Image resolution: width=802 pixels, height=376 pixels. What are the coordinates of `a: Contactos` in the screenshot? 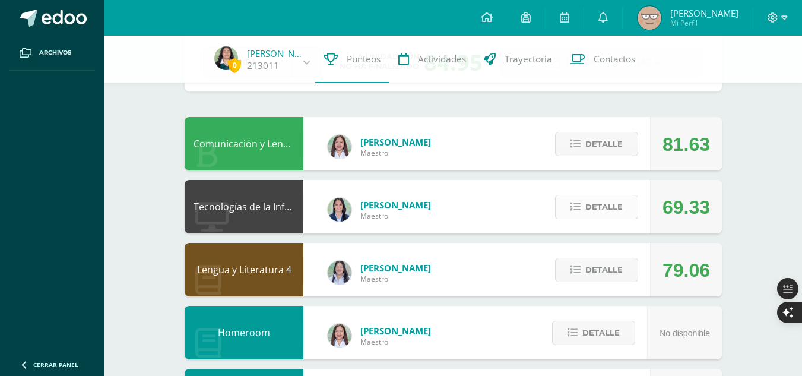 It's located at (603, 59).